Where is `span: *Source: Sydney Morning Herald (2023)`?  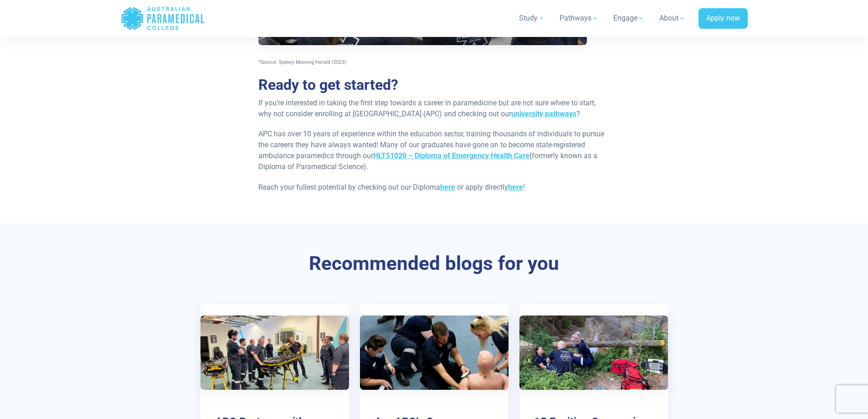
span: *Source: Sydney Morning Herald (2023) is located at coordinates (302, 62).